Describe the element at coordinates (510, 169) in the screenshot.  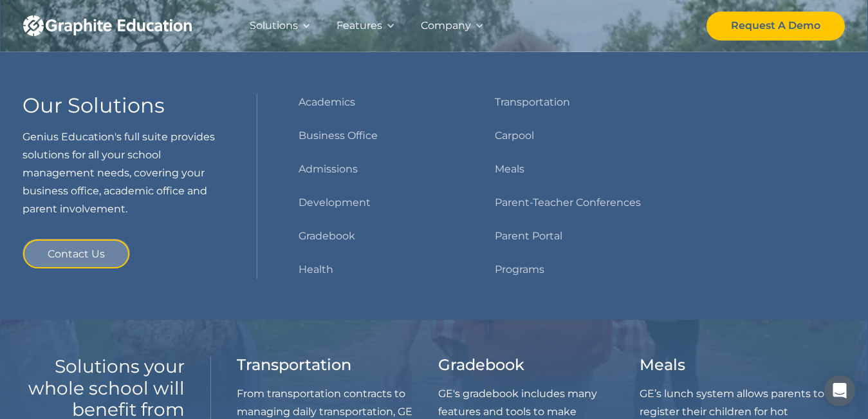
I see `a: Meals` at that location.